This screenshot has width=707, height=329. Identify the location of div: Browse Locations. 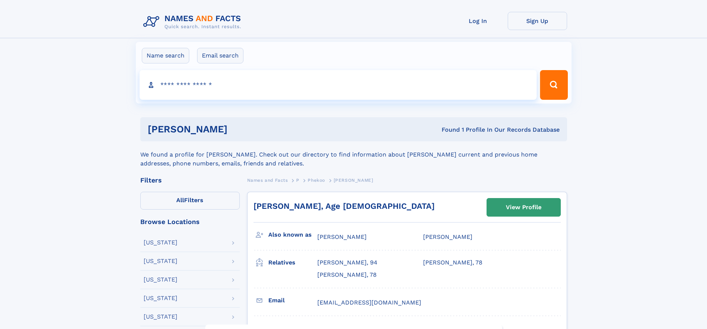
(190, 222).